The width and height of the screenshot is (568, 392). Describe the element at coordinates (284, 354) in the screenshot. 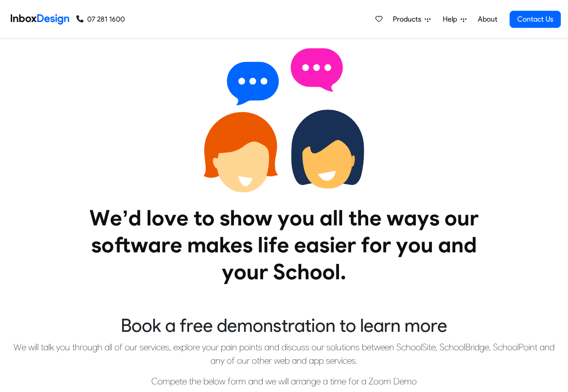

I see `p: We will talk you through all of our services, explore your pain points and discuss our solutions ...` at that location.